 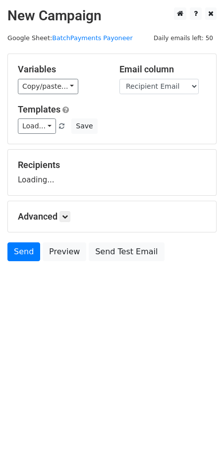 What do you see at coordinates (183, 38) in the screenshot?
I see `a: Daily emails left: 50` at bounding box center [183, 38].